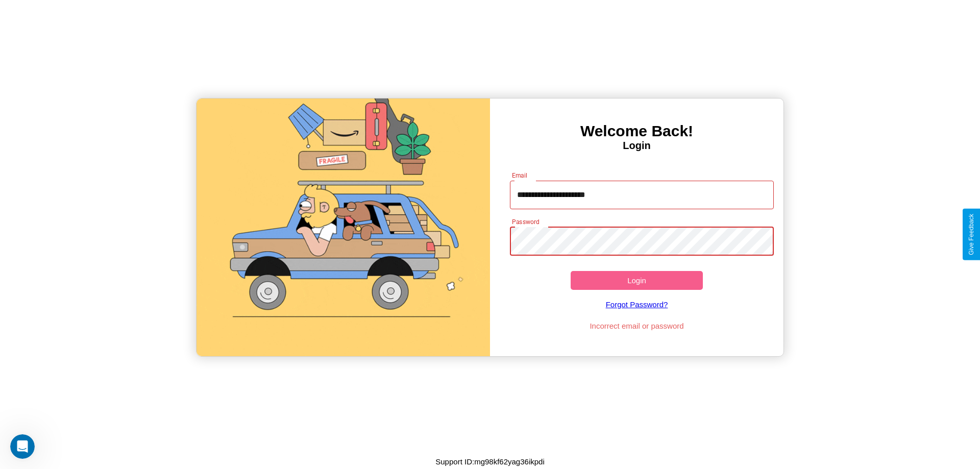  What do you see at coordinates (489, 461) in the screenshot?
I see `p: Support ID: mg98kf62yag36ikpdi` at bounding box center [489, 461].